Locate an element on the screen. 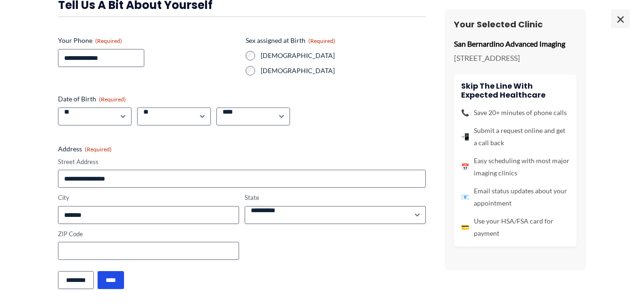 This screenshot has width=644, height=306. h4: Skip the line with Expected Healthcare is located at coordinates (515, 90).